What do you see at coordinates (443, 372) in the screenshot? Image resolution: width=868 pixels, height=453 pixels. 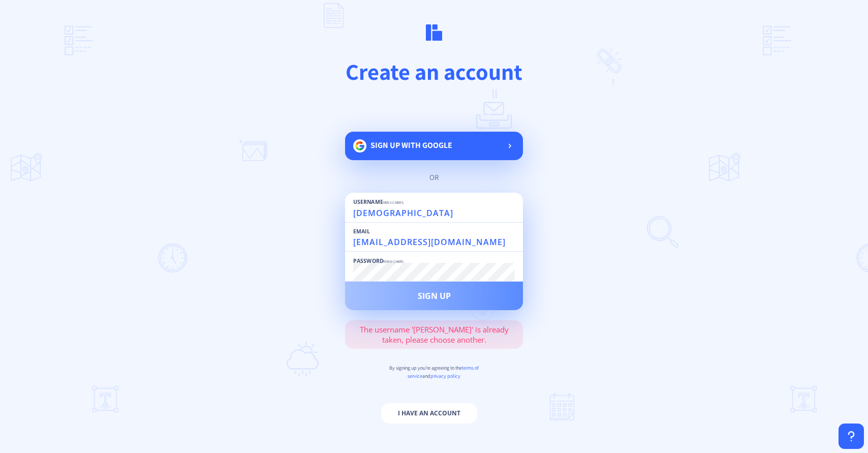 I see `span: terms of service` at bounding box center [443, 372].